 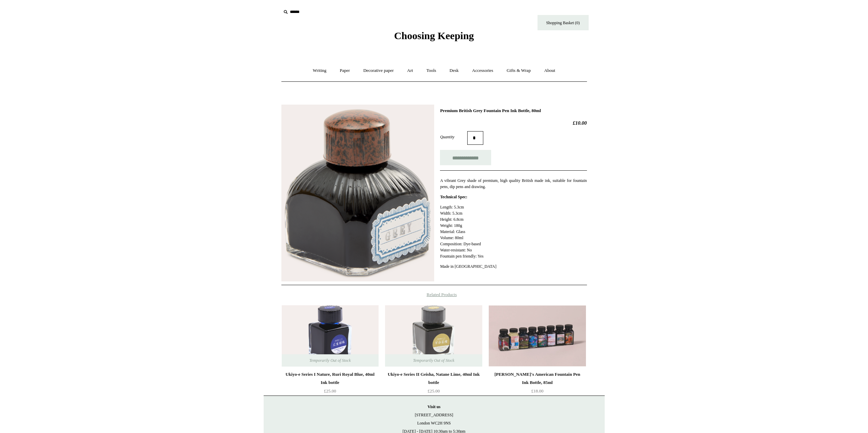 I want to click on label: Quantity, so click(x=454, y=137).